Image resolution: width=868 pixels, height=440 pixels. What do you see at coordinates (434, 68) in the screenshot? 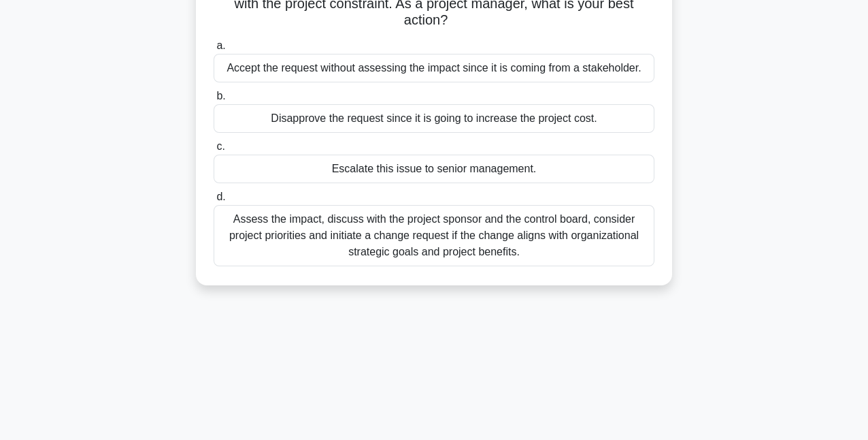
I see `div: Accept the request without assessing the impact since it is coming from a stakeholder.` at bounding box center [434, 68].